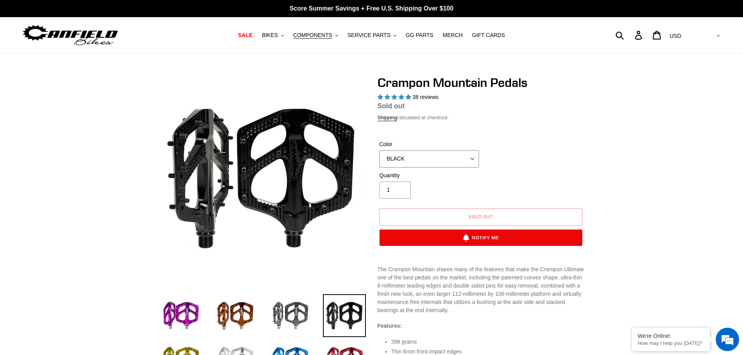 The height and width of the screenshot is (355, 743). What do you see at coordinates (671, 336) in the screenshot?
I see `div: We're Online!` at bounding box center [671, 336].